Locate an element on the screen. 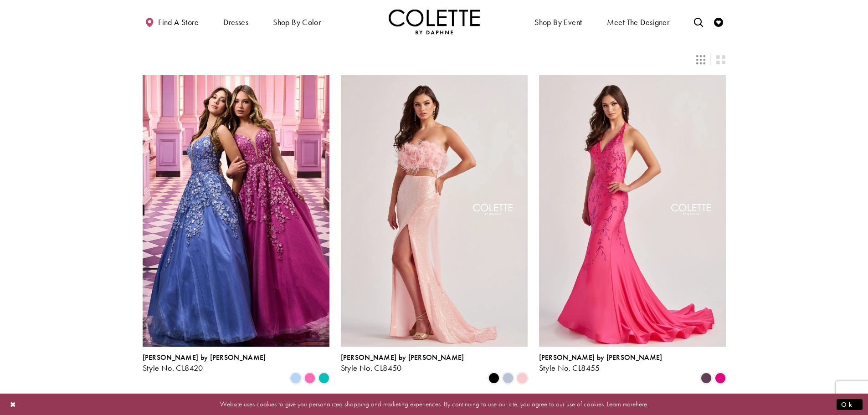 The height and width of the screenshot is (415, 868). span: Style No. CL8450 is located at coordinates (371, 368).